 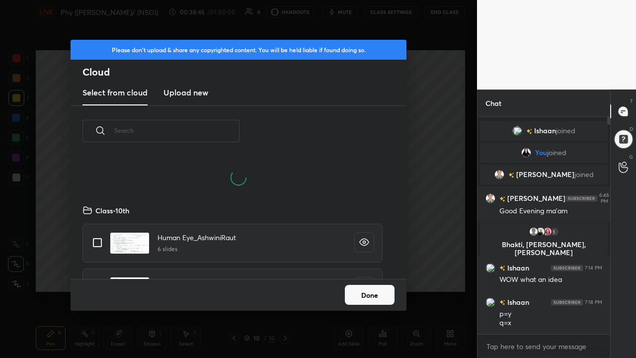 I want to click on div: Good Evening ma'am, so click(x=551, y=211).